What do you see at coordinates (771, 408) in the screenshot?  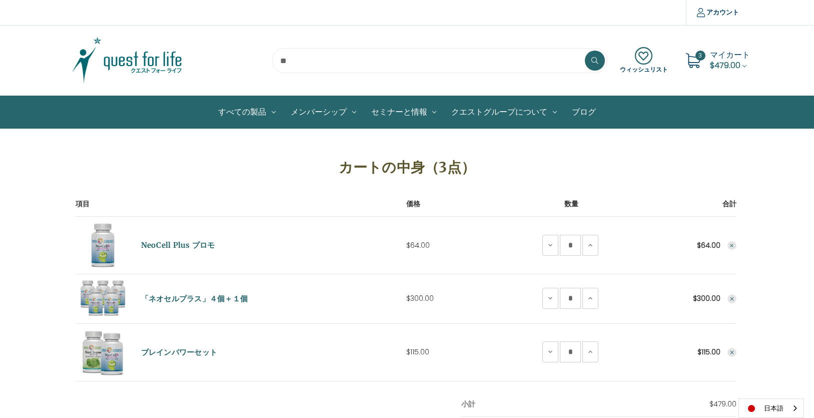 I see `div: Language` at bounding box center [771, 408].